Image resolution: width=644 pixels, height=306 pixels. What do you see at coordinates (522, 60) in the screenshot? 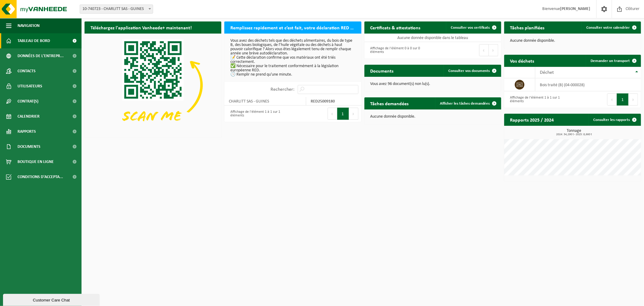
I see `h2: Vos déchets` at bounding box center [522, 60].